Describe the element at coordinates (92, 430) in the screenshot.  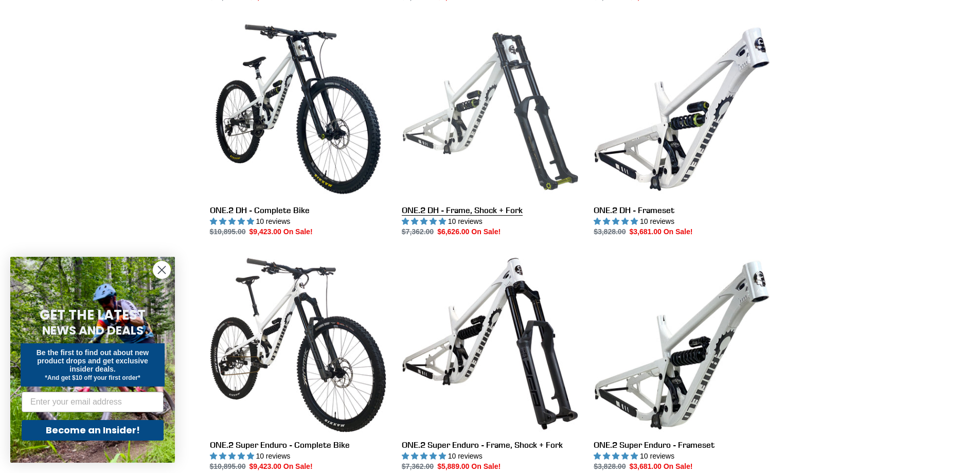
I see `button: Become an Insider!` at that location.